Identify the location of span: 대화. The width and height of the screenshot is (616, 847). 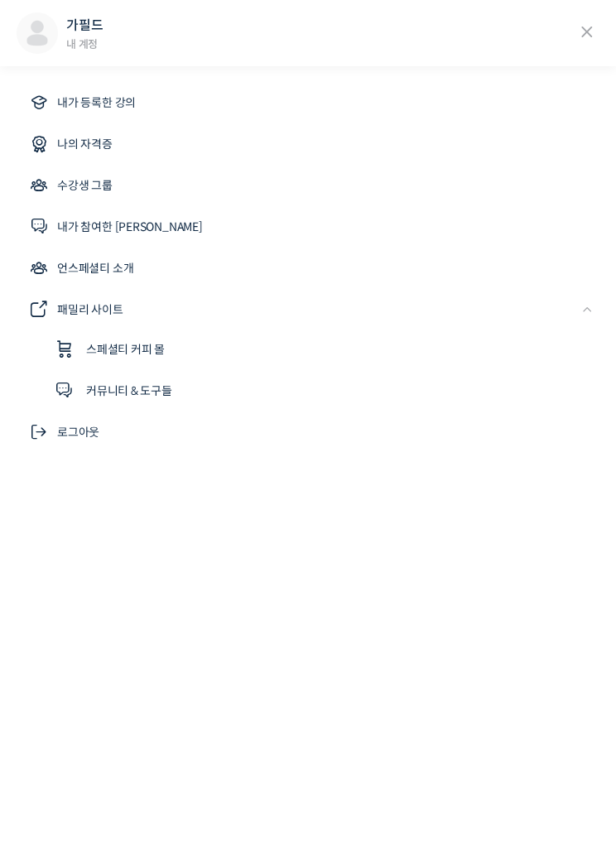
(162, 557).